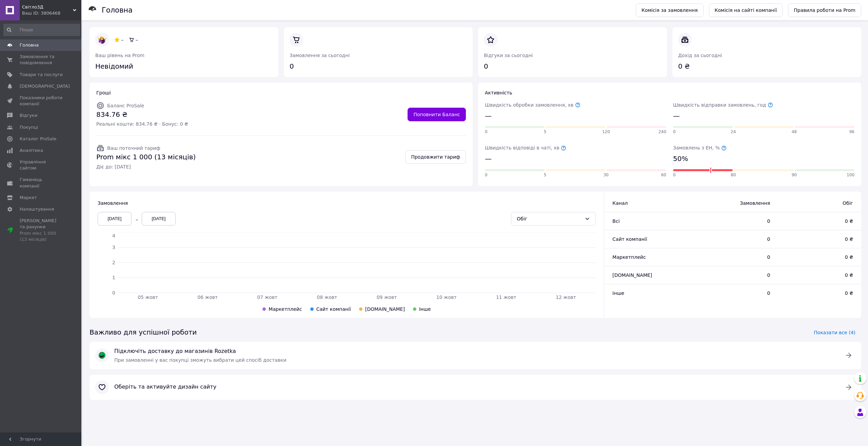  I want to click on tspan: 3, so click(113, 247).